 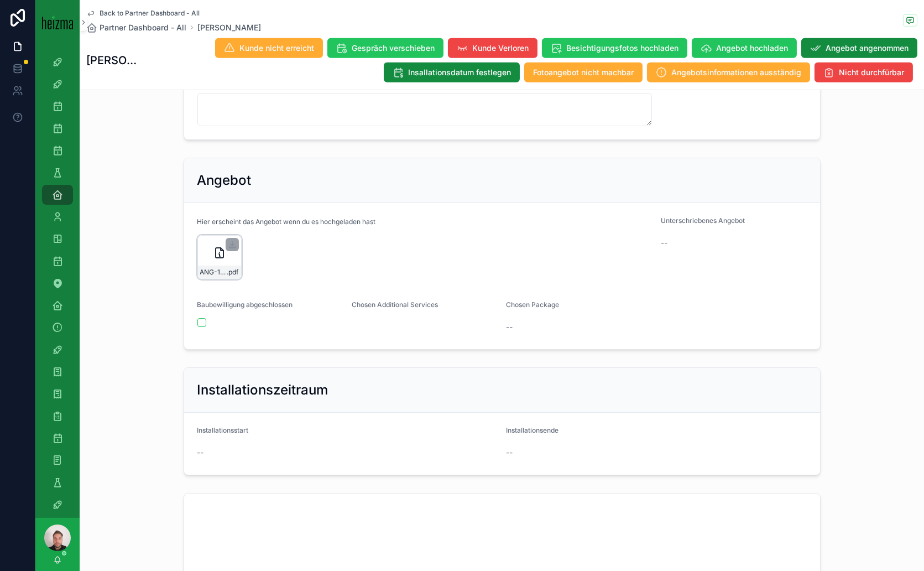 I want to click on button: Gespräch verschieben, so click(x=386, y=48).